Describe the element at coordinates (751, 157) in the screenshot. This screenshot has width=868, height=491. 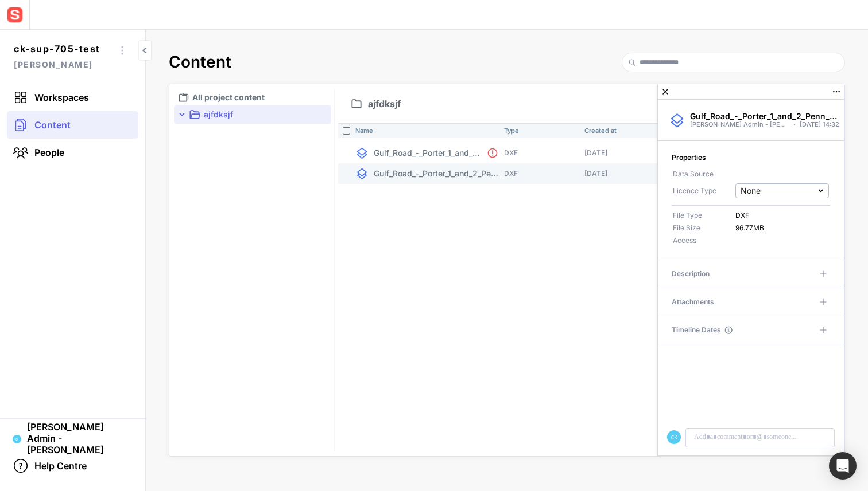
I see `div: Properties` at that location.